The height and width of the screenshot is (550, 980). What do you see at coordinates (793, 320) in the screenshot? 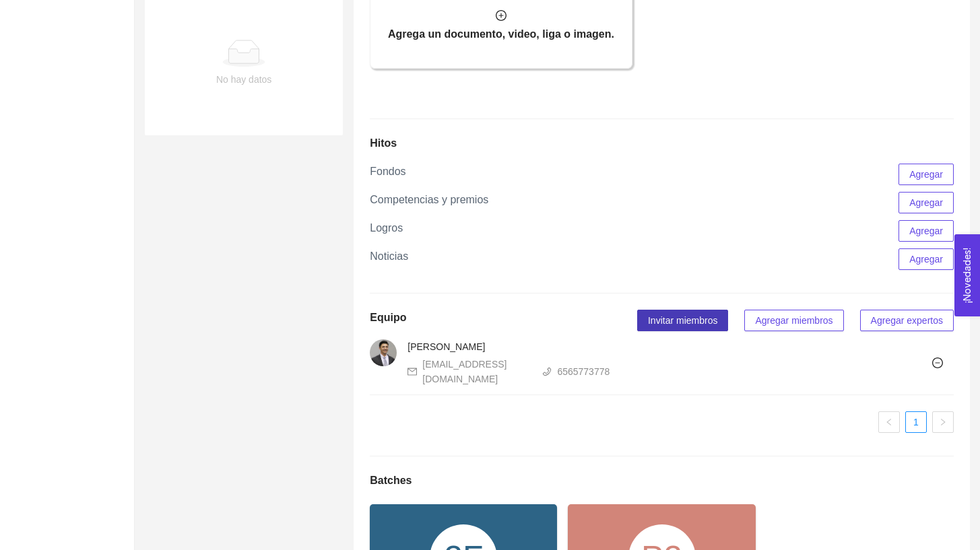
I see `button: Agregar miembros` at bounding box center [793, 320].